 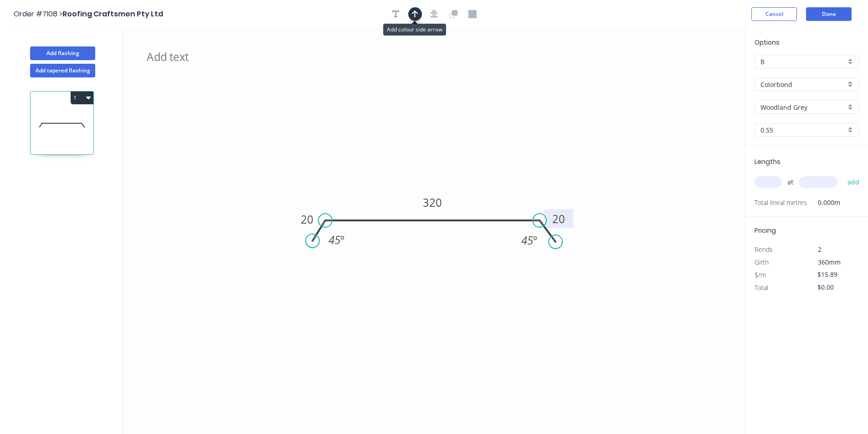 I want to click on input: Material, so click(x=803, y=85).